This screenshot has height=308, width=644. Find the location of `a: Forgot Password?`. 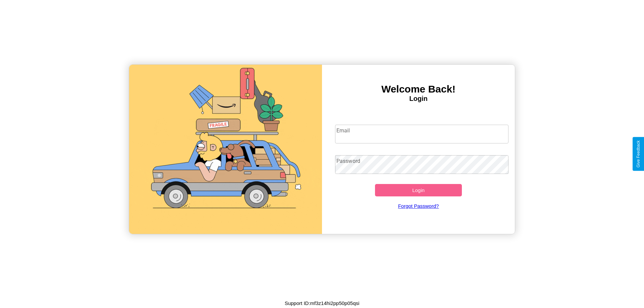

a: Forgot Password? is located at coordinates (419, 206).